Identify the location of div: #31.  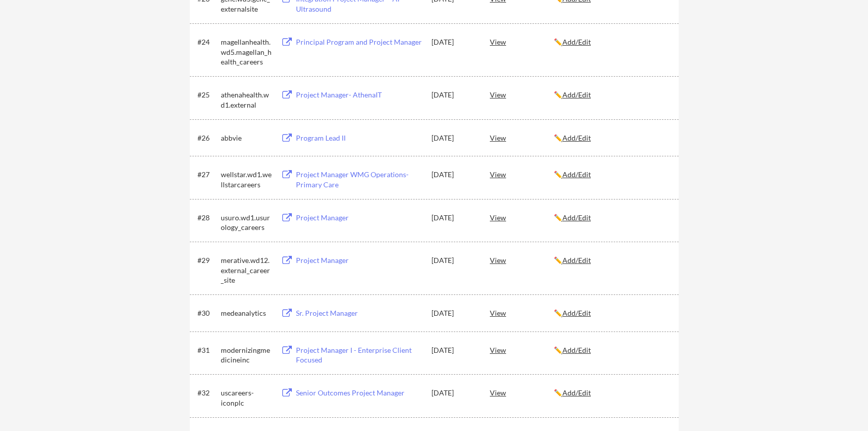
(207, 350).